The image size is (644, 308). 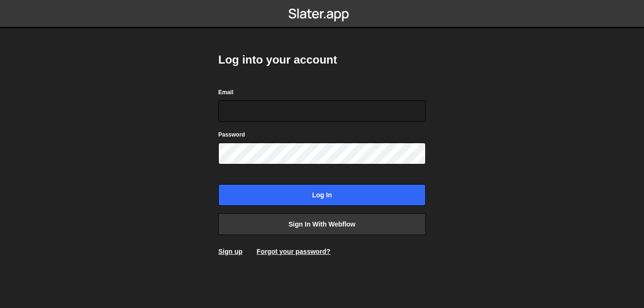 I want to click on a: Sign in with Webflow, so click(x=322, y=225).